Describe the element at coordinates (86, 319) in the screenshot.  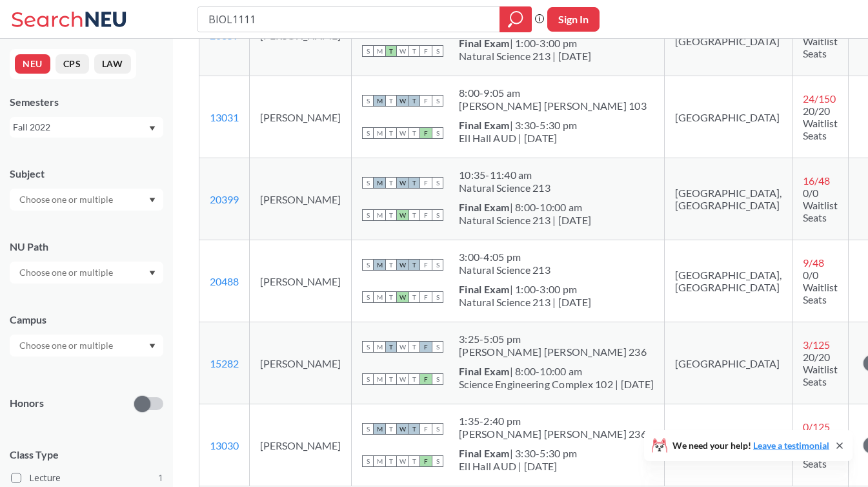
I see `div: Campus` at that location.